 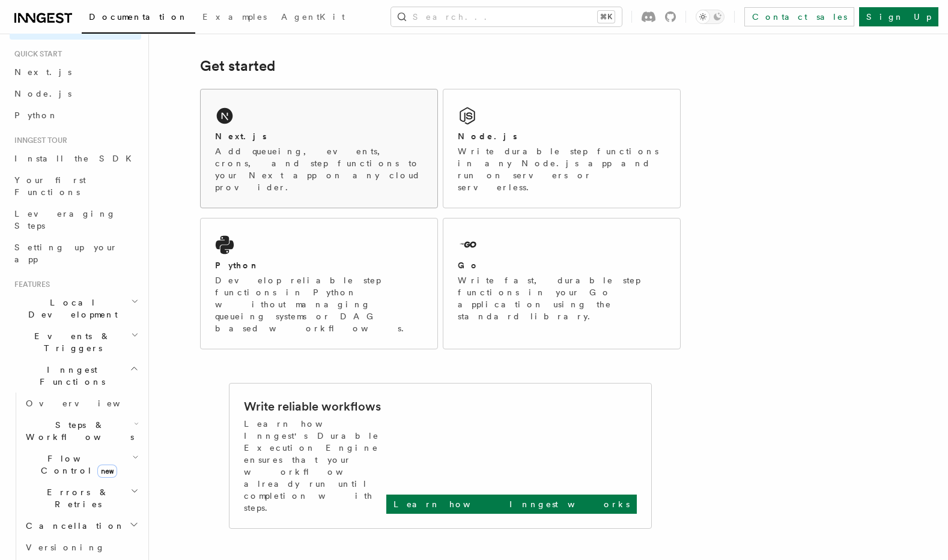 What do you see at coordinates (71, 309) in the screenshot?
I see `span: Local Development` at bounding box center [71, 309].